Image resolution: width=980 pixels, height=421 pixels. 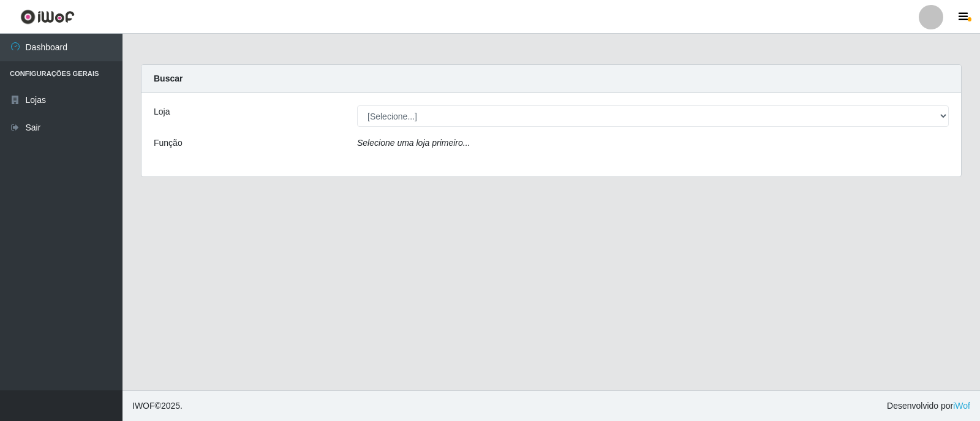 I want to click on span: © 2025 ., so click(x=158, y=406).